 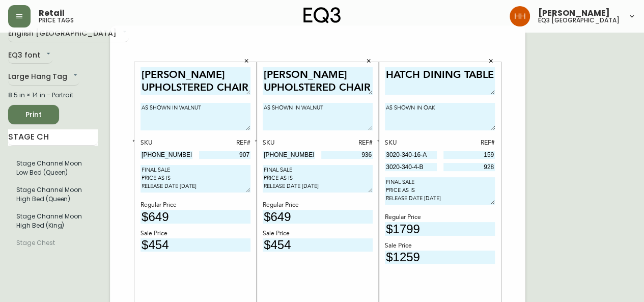 What do you see at coordinates (44, 77) in the screenshot?
I see `div: Large Hang Tag` at bounding box center [44, 77].